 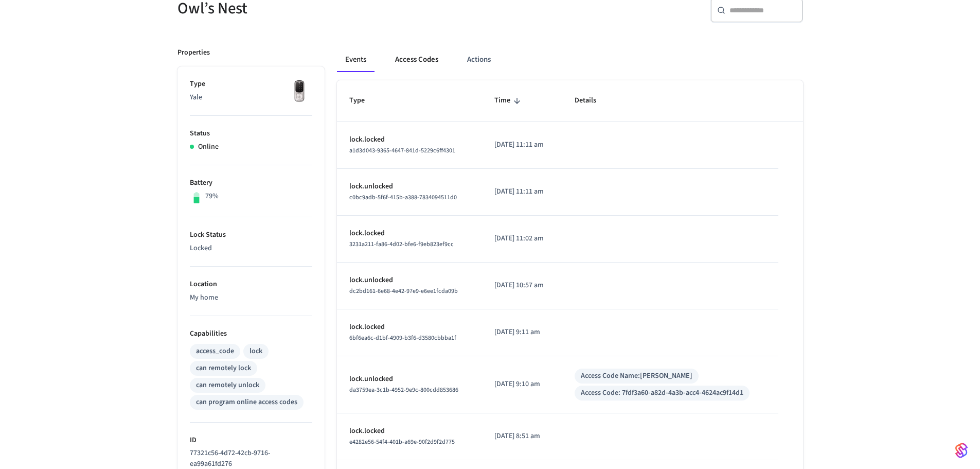 What do you see at coordinates (364, 100) in the screenshot?
I see `span: Type` at bounding box center [364, 100].